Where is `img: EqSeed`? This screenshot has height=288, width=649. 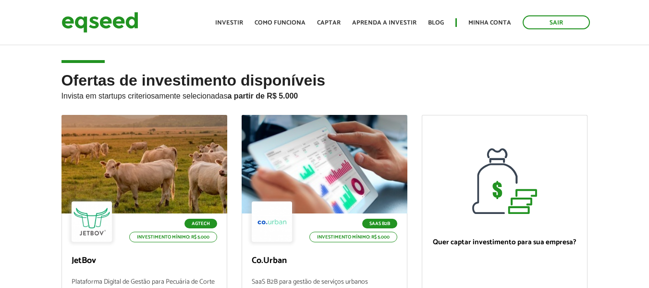 img: EqSeed is located at coordinates (100, 22).